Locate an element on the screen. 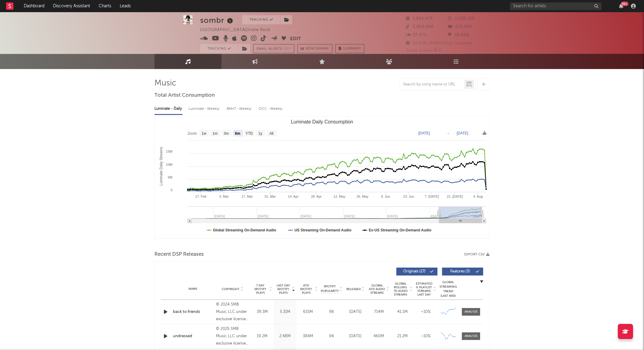  a: Benchmark is located at coordinates (315, 49).